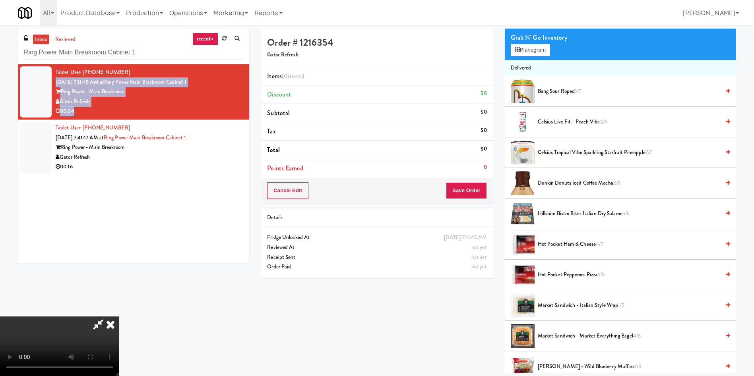 This screenshot has width=754, height=376. I want to click on div: Hillshire Bistro Bites Italian Dry Salame5/6, so click(632, 214).